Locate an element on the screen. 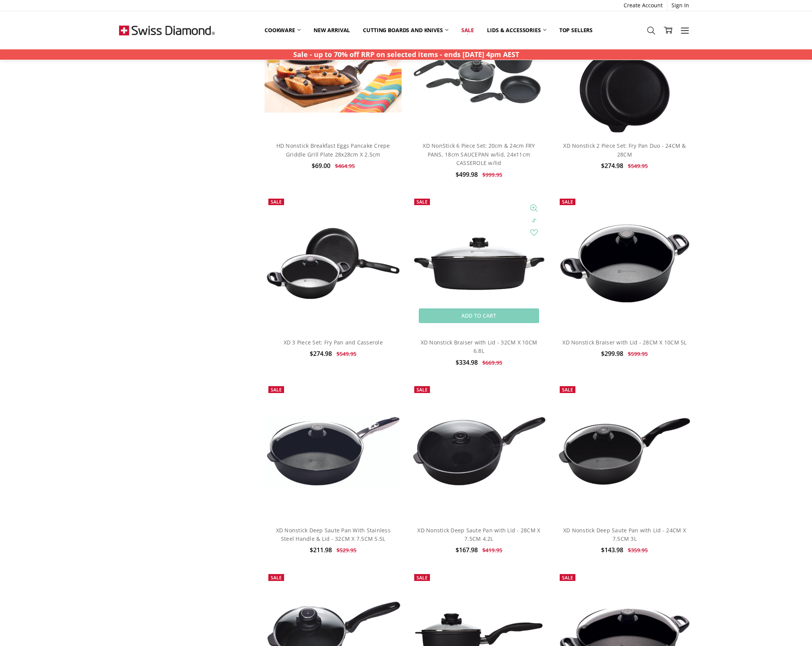  img: XD Nonstick Braiser with Lid - 32CM X 10CM 6.8L is located at coordinates (479, 264).